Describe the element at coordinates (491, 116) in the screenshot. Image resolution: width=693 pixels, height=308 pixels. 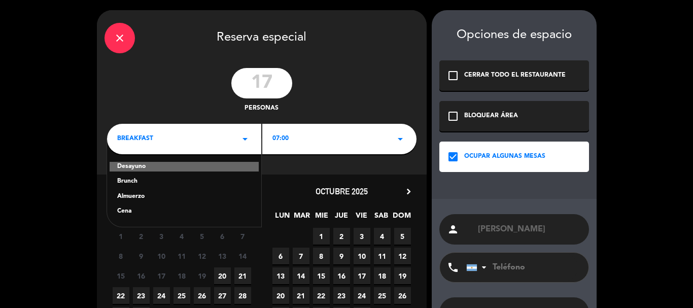
I see `div: BLOQUEAR ÁREA` at that location.